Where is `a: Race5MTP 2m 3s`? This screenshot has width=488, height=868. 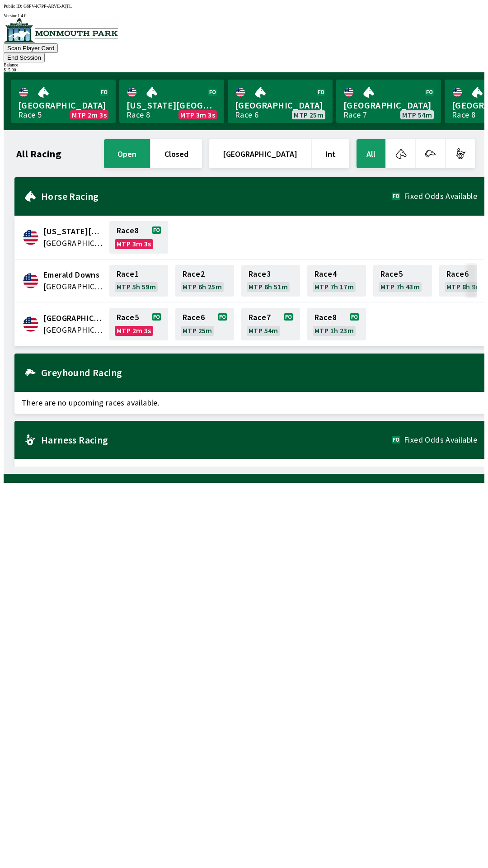 a: Race5MTP 2m 3s is located at coordinates (139, 324).